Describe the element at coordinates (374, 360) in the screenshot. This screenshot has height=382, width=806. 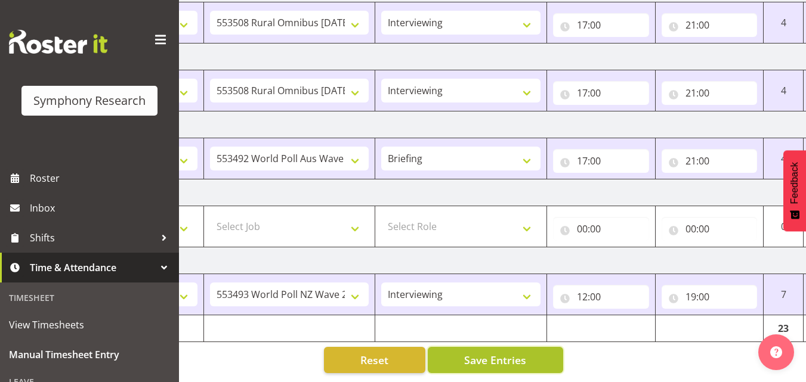
I see `button: Reset` at that location.